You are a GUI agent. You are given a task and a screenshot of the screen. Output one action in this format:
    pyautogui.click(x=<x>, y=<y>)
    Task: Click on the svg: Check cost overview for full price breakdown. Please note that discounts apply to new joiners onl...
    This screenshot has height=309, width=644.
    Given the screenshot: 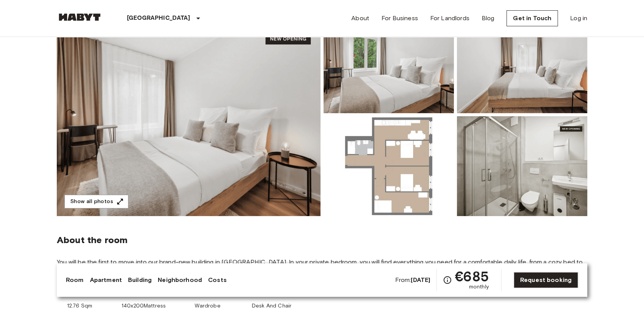 What is the action you would take?
    pyautogui.click(x=447, y=280)
    